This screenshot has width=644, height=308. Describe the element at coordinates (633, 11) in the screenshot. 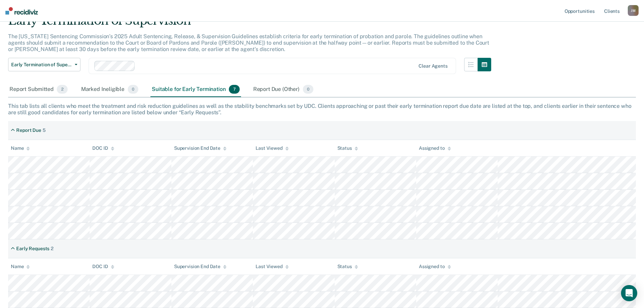

I see `div: J M` at that location.